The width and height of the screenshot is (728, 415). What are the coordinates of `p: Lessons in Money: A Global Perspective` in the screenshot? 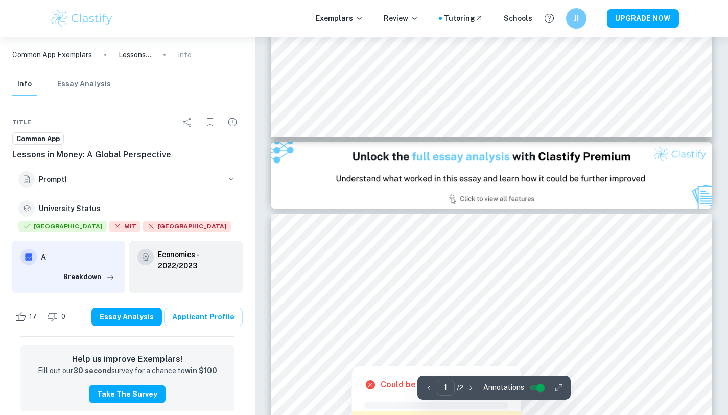 It's located at (135, 55).